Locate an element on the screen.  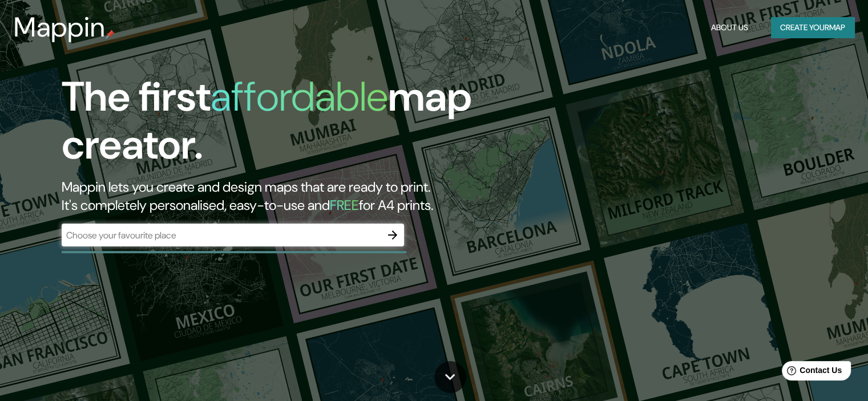
h5: FREE is located at coordinates (344, 205).